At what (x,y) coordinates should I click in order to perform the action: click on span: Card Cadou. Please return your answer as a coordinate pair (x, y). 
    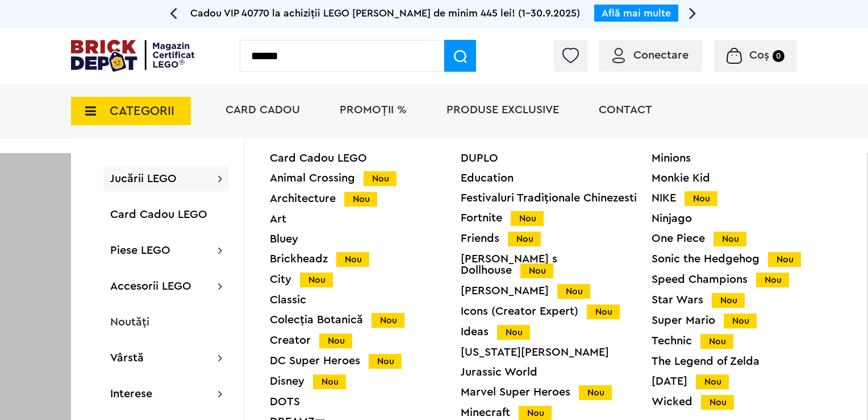
    Looking at the image, I should click on (262, 110).